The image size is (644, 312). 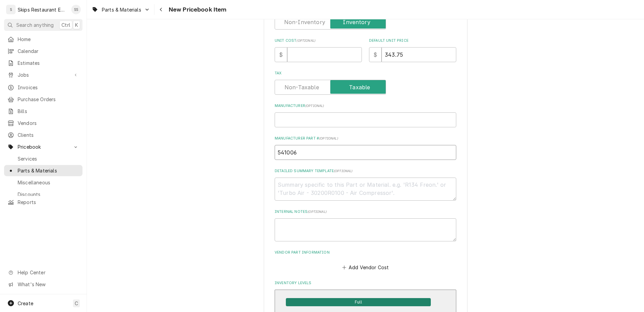 I want to click on a: Bills, so click(x=43, y=111).